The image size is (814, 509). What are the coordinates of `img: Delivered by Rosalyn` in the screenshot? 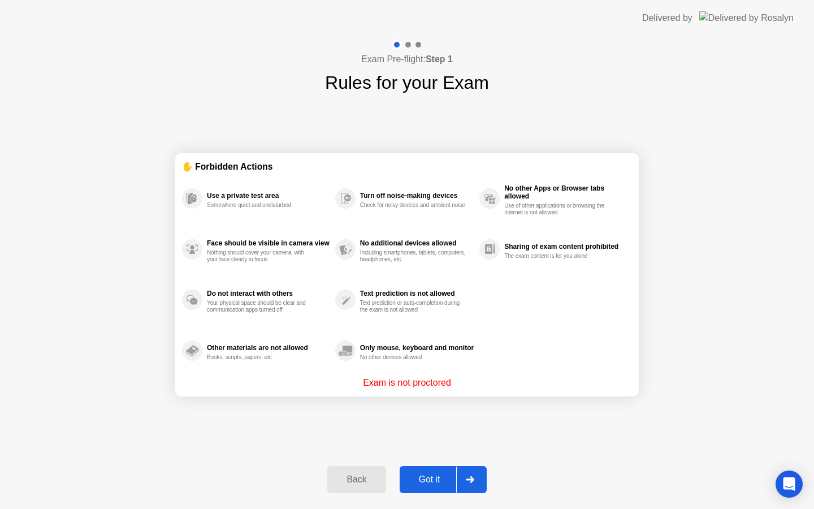 It's located at (746, 18).